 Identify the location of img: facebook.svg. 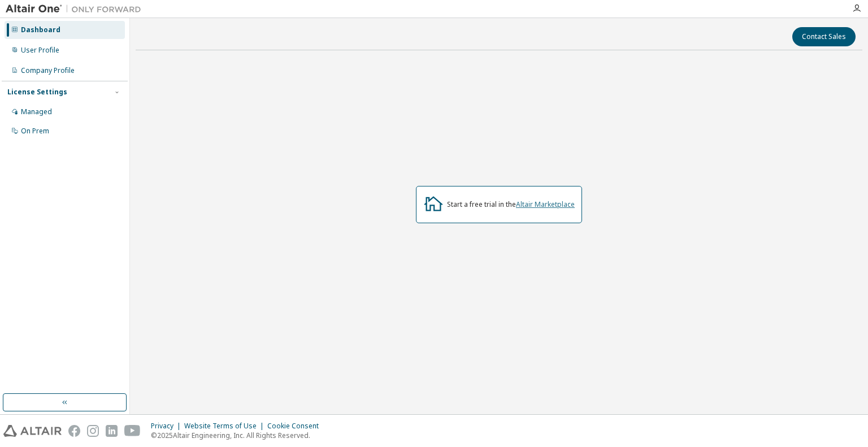
(74, 431).